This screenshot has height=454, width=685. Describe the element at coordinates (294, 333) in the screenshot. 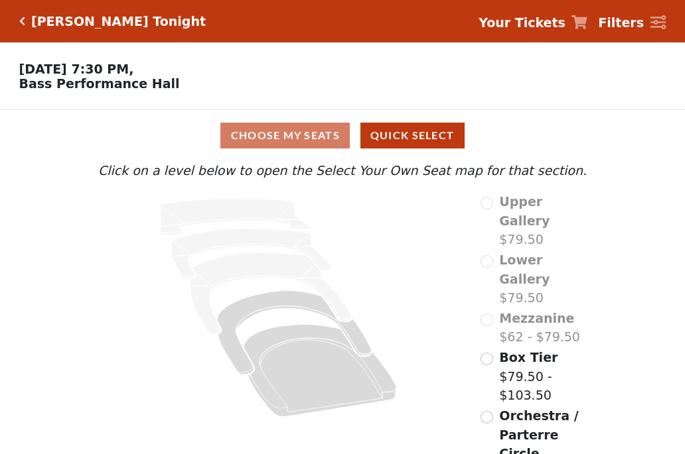

I see `path: Box Tier - Seats Available: 80` at that location.